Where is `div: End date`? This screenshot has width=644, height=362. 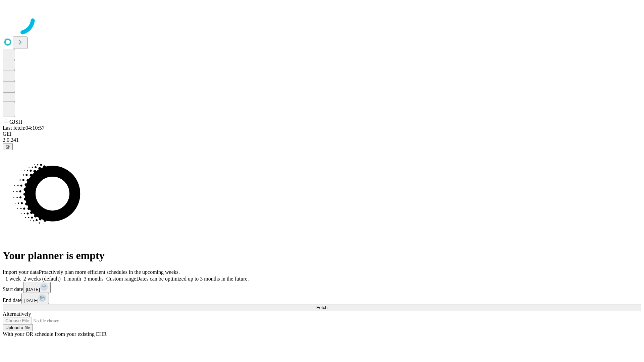 div: End date is located at coordinates (322, 298).